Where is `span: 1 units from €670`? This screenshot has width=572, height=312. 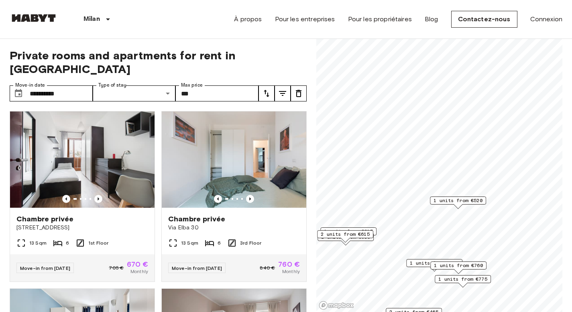
span: 1 units from €670 is located at coordinates (434, 263).